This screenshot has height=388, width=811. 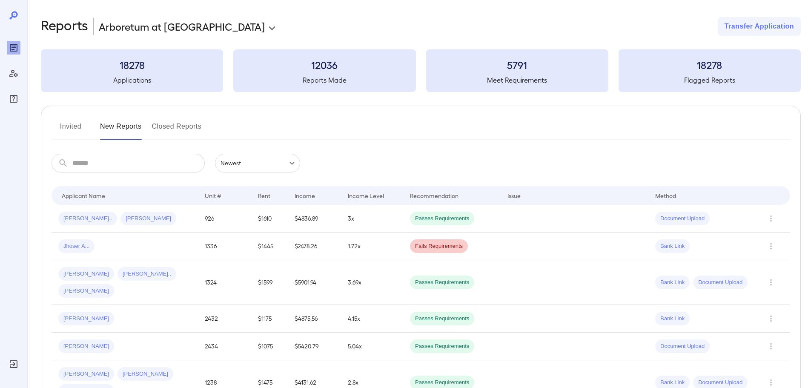 What do you see at coordinates (224, 346) in the screenshot?
I see `td: 2434` at bounding box center [224, 346].